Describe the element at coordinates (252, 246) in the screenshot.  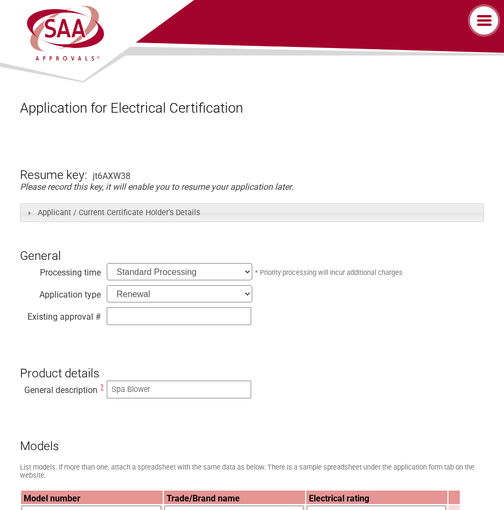
I see `h3: General` at that location.